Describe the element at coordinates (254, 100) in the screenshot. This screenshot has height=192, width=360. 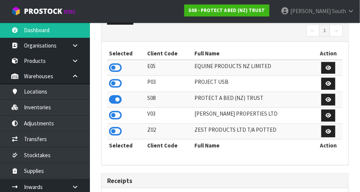
I see `td: PROTECT A BED (NZ) TRUST` at that location.